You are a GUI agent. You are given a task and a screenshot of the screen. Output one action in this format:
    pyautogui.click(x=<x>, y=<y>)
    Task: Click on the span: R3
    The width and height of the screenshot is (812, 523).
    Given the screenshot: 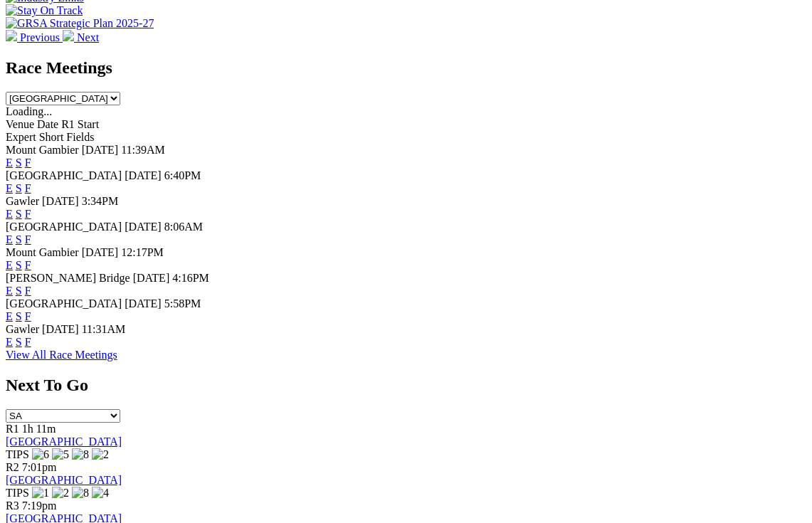 What is the action you would take?
    pyautogui.click(x=12, y=505)
    